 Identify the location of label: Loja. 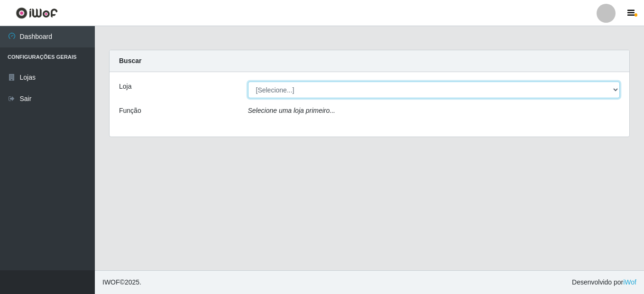
(125, 86).